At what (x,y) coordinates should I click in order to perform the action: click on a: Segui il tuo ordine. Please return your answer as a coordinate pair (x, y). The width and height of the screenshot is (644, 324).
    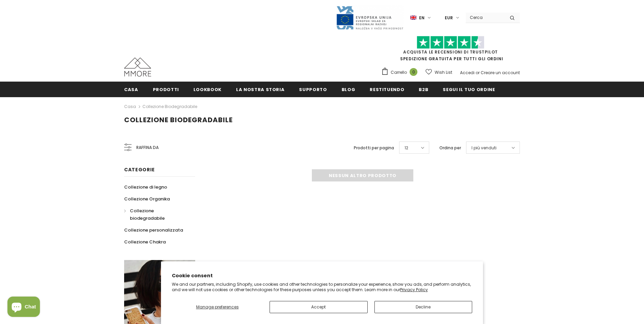
    Looking at the image, I should click on (468, 89).